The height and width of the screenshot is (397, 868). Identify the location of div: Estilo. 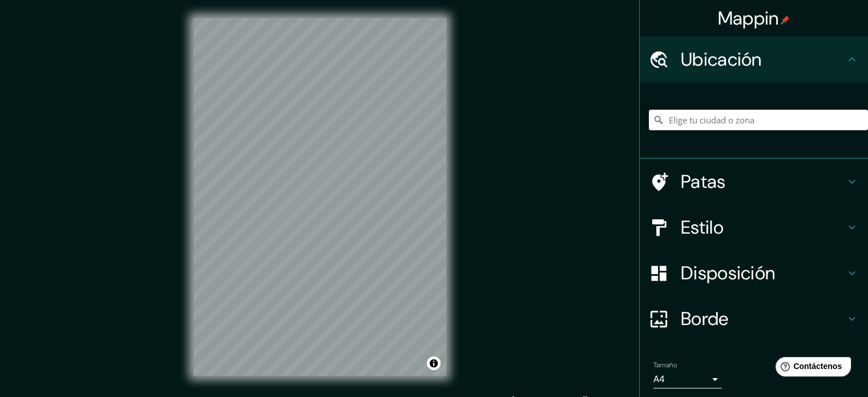
(754, 228).